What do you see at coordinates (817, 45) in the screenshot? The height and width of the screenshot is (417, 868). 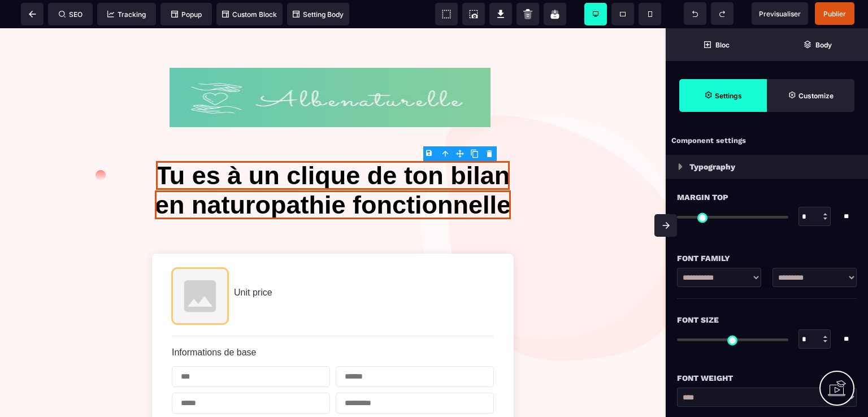 I see `span: Open Layer Manager` at bounding box center [817, 45].